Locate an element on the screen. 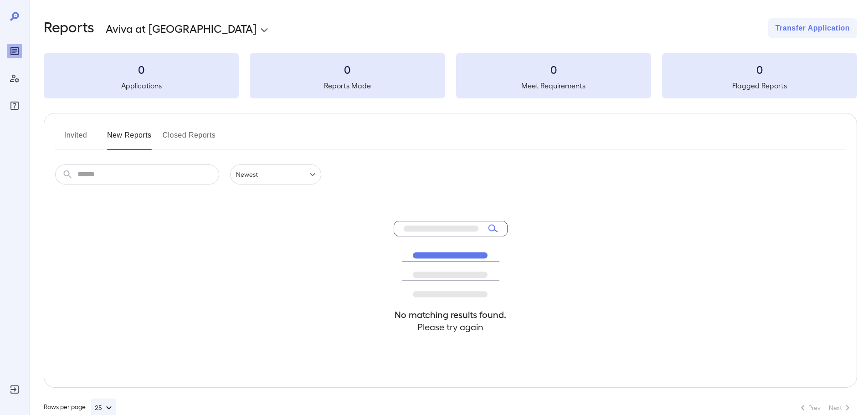 The width and height of the screenshot is (868, 415). summary: 0Applications0Reports Made0Meet Requirements0Flagged Reports is located at coordinates (450, 76).